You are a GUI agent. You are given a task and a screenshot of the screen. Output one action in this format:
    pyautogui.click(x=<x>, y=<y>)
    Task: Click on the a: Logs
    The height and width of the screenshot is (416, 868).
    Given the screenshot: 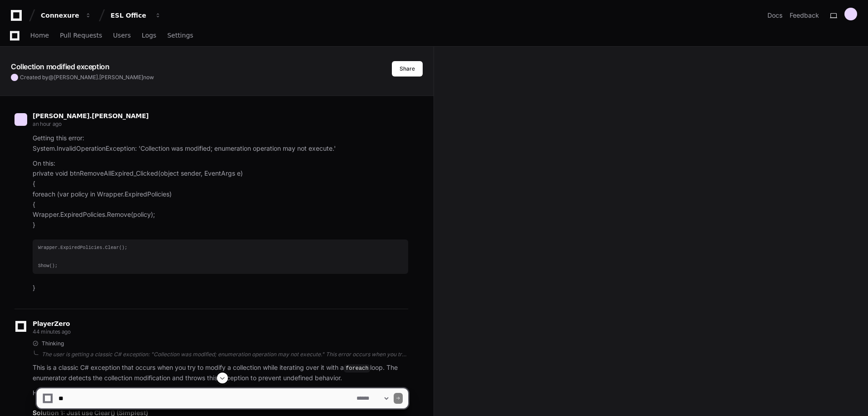 What is the action you would take?
    pyautogui.click(x=149, y=35)
    